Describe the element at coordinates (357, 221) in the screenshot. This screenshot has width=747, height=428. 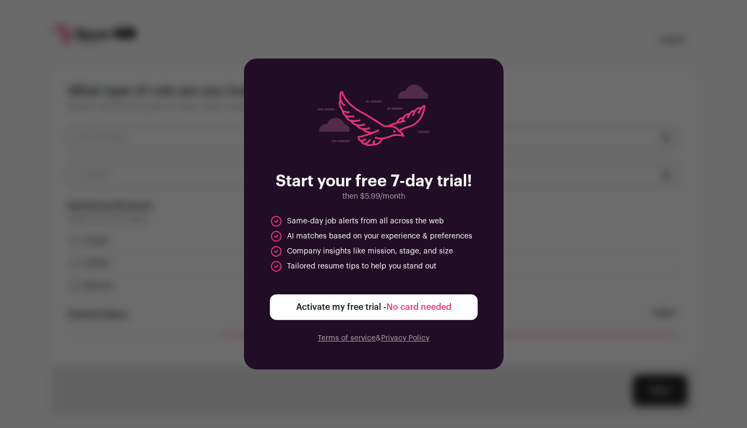
I see `li: Same-day job alerts from all across the web` at that location.